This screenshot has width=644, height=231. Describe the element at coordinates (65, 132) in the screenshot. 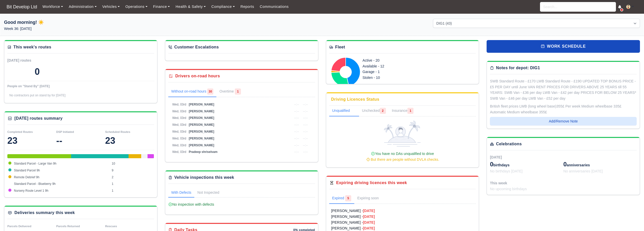

I see `small: DSP Initiated` at that location.